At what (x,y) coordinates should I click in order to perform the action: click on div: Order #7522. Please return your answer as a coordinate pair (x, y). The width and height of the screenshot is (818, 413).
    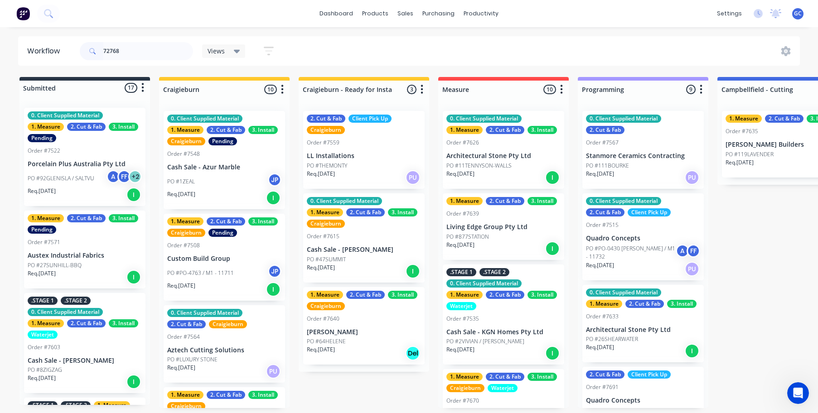
    Looking at the image, I should click on (44, 151).